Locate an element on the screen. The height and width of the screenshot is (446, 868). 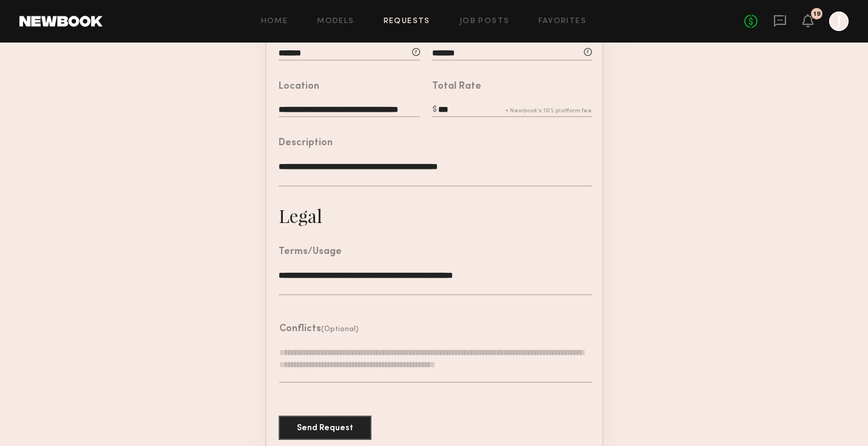
a: J is located at coordinates (839, 21).